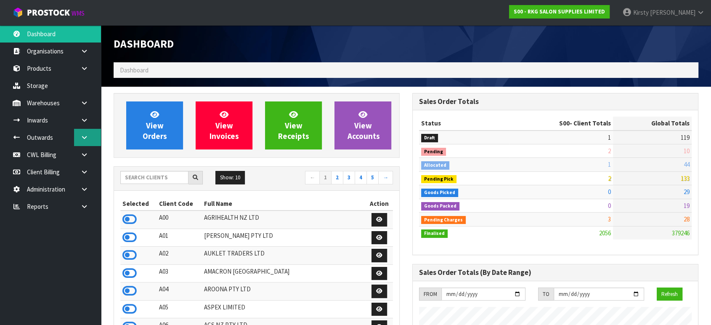 This screenshot has height=325, width=711. What do you see at coordinates (545, 294) in the screenshot?
I see `div: TO` at bounding box center [545, 294].